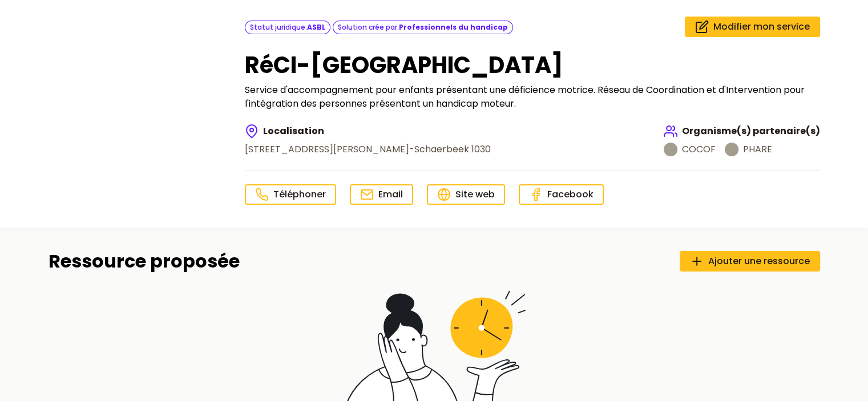 This screenshot has width=868, height=401. Describe the element at coordinates (532, 97) in the screenshot. I see `p: Service d'accompagnement pour enfants présentant une déficience motrice. Réseau de Coordination e...` at that location.